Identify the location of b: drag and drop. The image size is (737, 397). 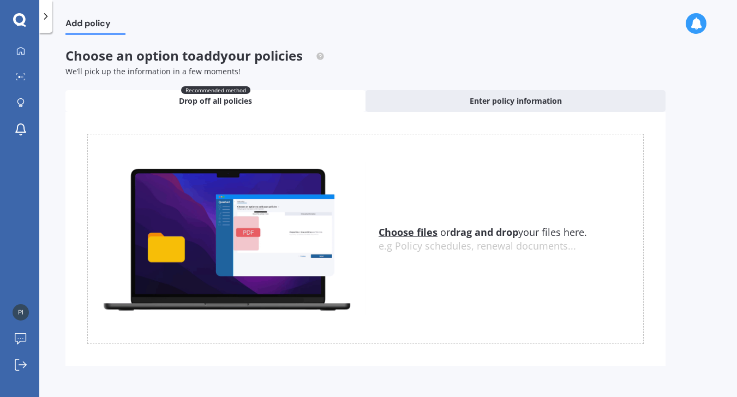
(484, 232).